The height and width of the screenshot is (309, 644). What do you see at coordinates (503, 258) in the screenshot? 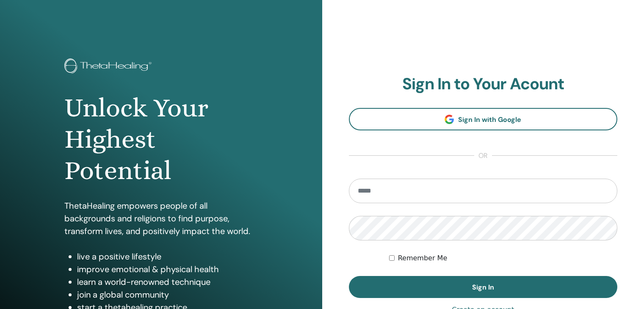
I see `div: Keep me authenticated indefinitely or until I manually logout` at bounding box center [503, 258].